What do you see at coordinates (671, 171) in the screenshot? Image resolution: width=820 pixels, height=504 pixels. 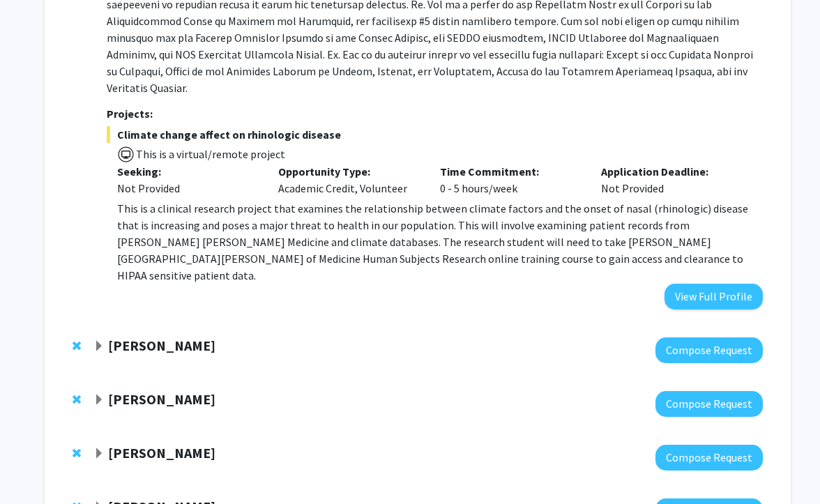 I see `p: Application Deadline:` at bounding box center [671, 171].